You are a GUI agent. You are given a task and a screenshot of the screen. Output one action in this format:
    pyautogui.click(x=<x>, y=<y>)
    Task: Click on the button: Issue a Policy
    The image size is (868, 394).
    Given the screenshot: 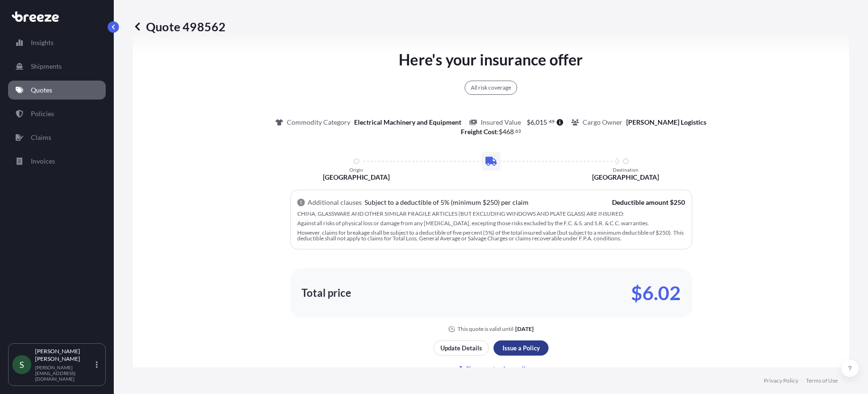 What is the action you would take?
    pyautogui.click(x=521, y=348)
    